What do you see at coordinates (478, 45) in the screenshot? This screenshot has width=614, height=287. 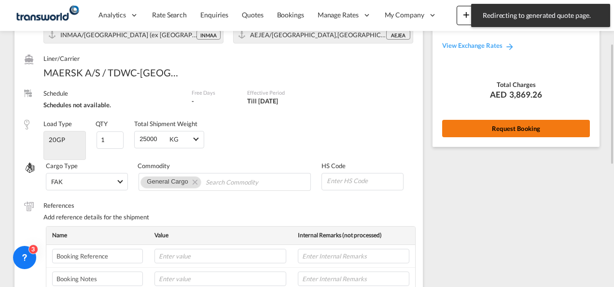 I see `a: View Exchange Rates` at bounding box center [478, 45].